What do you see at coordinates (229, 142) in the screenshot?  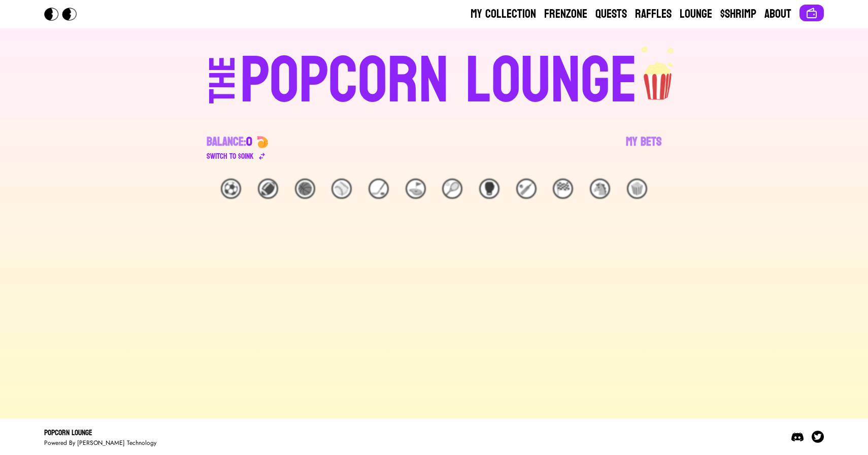 I see `div: Balance:` at bounding box center [229, 142].